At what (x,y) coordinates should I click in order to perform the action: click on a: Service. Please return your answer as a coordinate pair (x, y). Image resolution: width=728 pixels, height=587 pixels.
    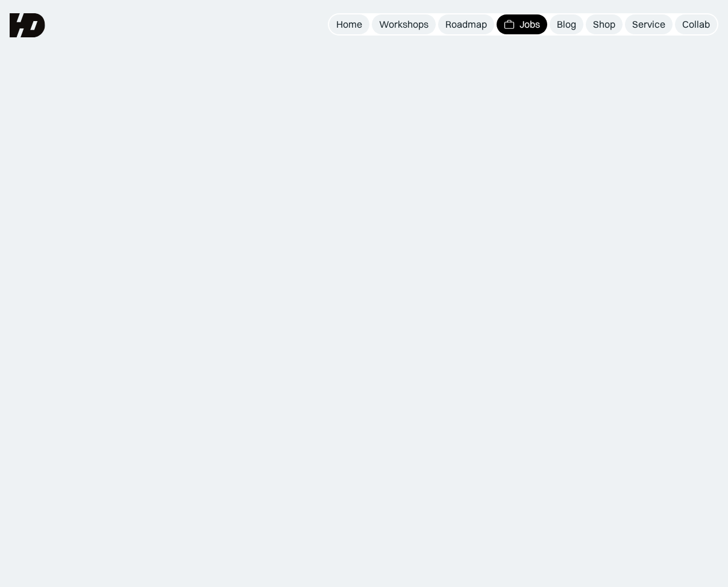
    Looking at the image, I should click on (648, 24).